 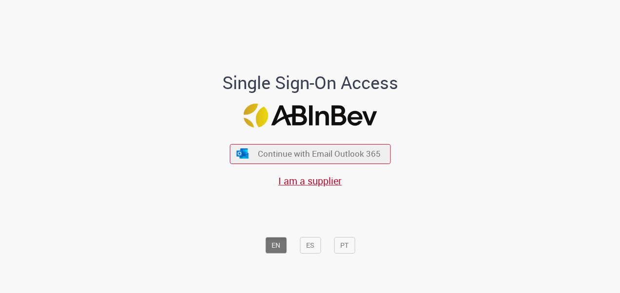 I want to click on img: ícone Azure/Microsoft 360, so click(x=243, y=154).